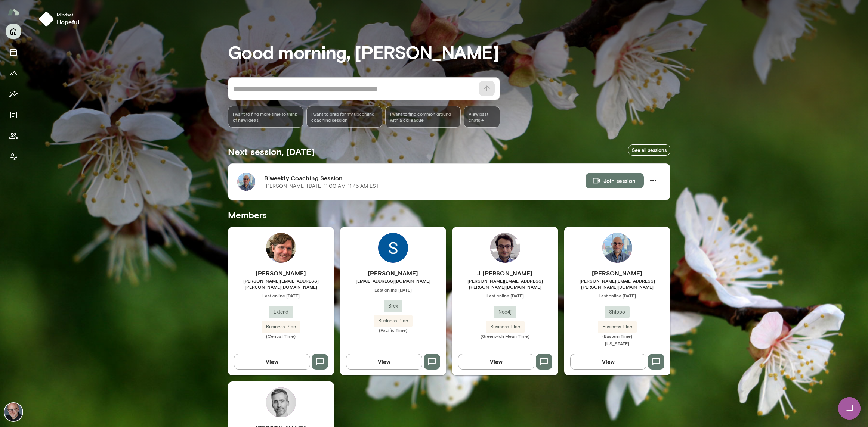 Image resolution: width=868 pixels, height=427 pixels. What do you see at coordinates (14, 412) in the screenshot?
I see `img: Nick Gould` at bounding box center [14, 412].